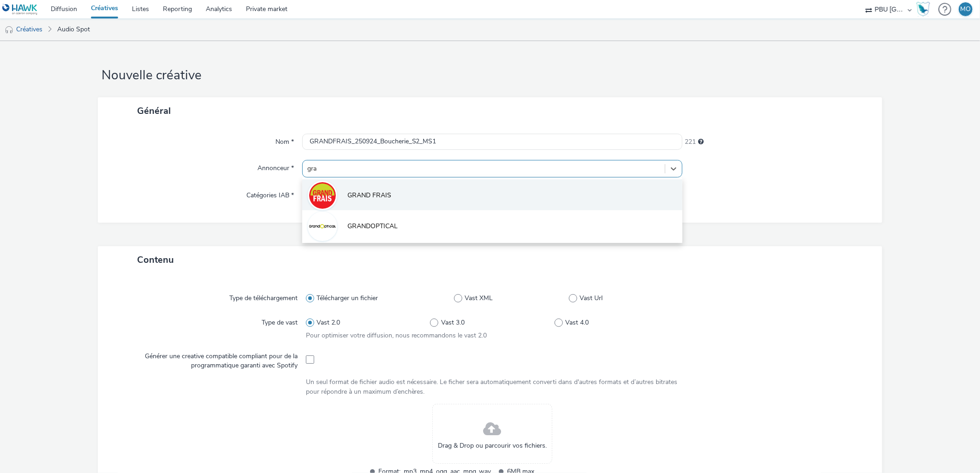 This screenshot has height=473, width=980. I want to click on label: Type de téléchargement, so click(263, 297).